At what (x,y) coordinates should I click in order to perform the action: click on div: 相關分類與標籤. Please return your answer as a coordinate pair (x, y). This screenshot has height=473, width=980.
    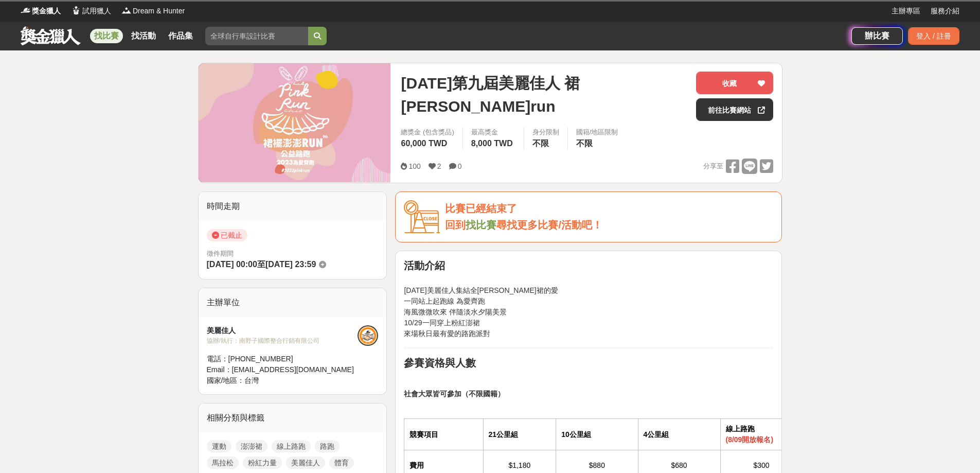
    Looking at the image, I should click on (293, 418).